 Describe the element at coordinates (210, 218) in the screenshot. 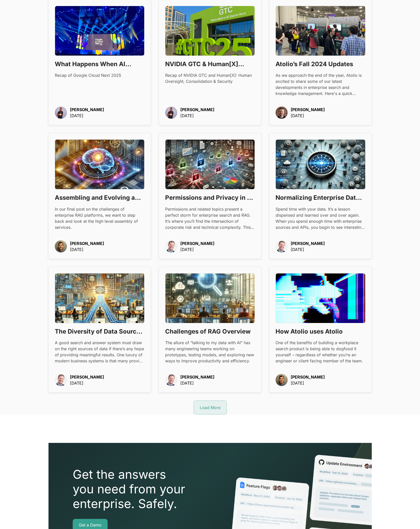

I see `div: Permissions and related topics present a perfect storm for enterprise search and RAG. It’s where ...` at that location.